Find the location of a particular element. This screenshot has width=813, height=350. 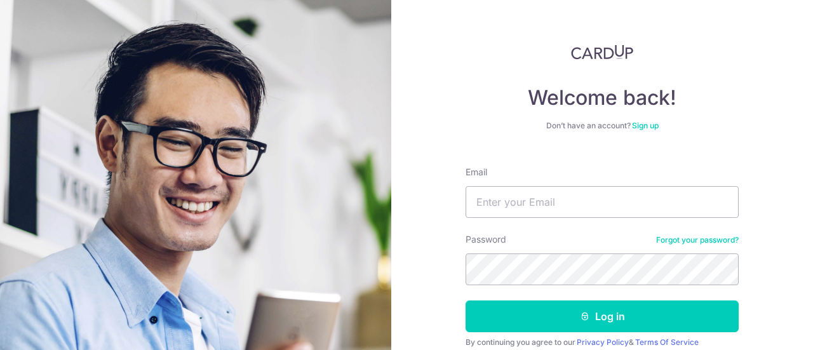

a: Privacy Policy is located at coordinates (602, 342).